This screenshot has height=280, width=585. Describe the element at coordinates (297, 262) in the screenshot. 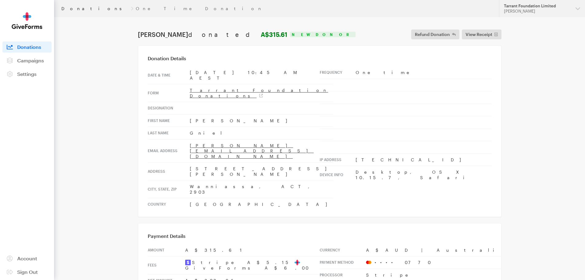

I see `img: favicon-aeed1a25926f1876c519c09abb28a859d2c37b09480cd79f99d23ee3a2171d47.svg` at that location.